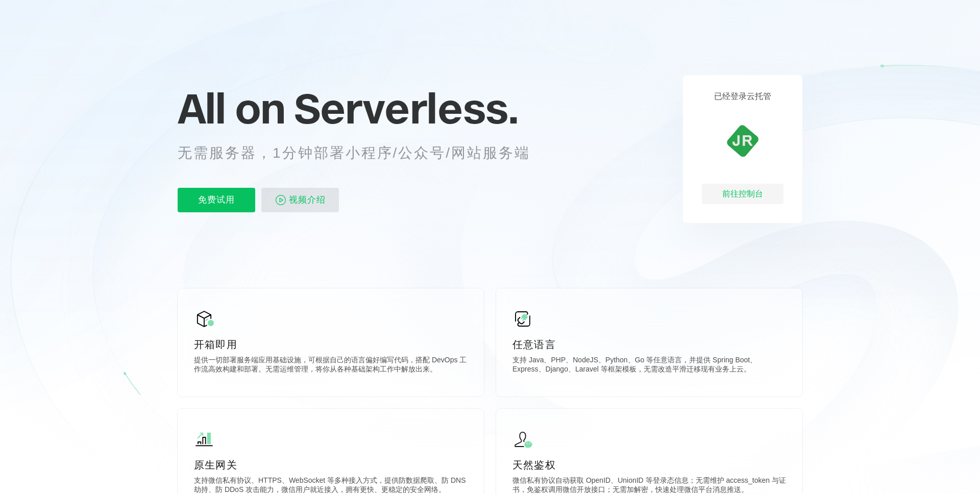 The image size is (980, 494). Describe the element at coordinates (231, 108) in the screenshot. I see `span: All on` at that location.